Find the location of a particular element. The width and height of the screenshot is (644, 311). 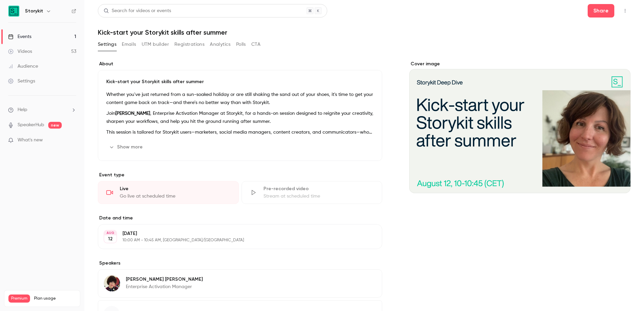

h1: Kick-start your Storykit skills after summer is located at coordinates (364, 32).